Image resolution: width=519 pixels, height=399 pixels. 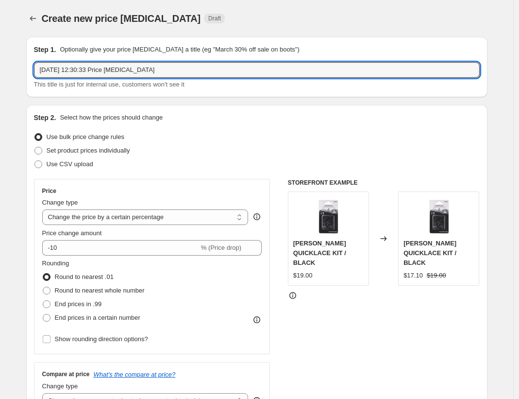 What do you see at coordinates (78, 304) in the screenshot?
I see `span: End prices in .99` at bounding box center [78, 304].